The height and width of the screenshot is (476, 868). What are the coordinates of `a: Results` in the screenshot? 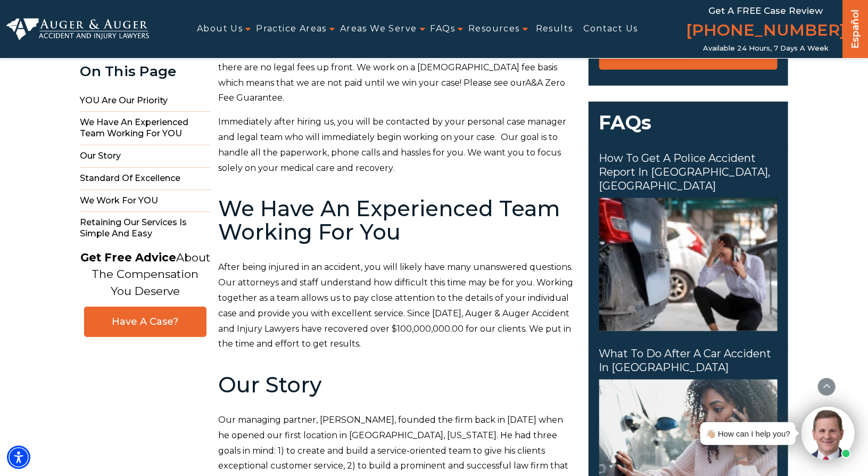 It's located at (555, 29).